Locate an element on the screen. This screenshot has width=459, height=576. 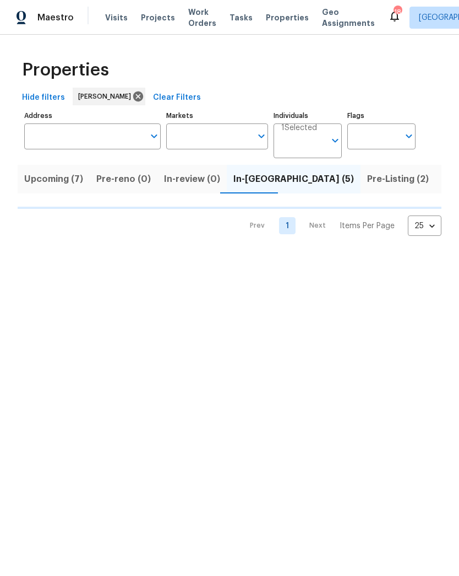
div: 25 is located at coordinates (425, 226).